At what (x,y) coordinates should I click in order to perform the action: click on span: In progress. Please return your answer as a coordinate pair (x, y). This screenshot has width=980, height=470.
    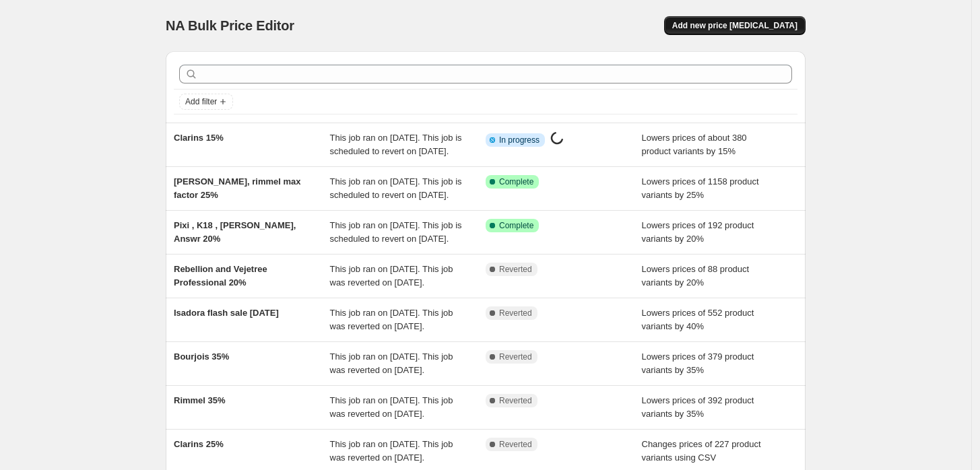
    Looking at the image, I should click on (520, 140).